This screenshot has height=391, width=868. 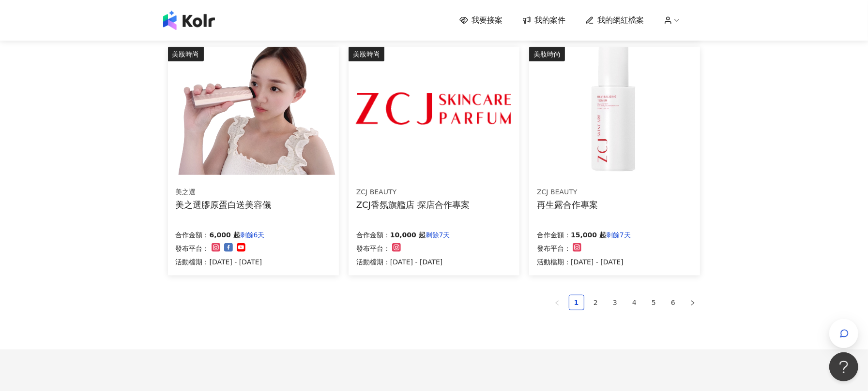 What do you see at coordinates (588, 235) in the screenshot?
I see `p: 15,000 起` at bounding box center [588, 235].